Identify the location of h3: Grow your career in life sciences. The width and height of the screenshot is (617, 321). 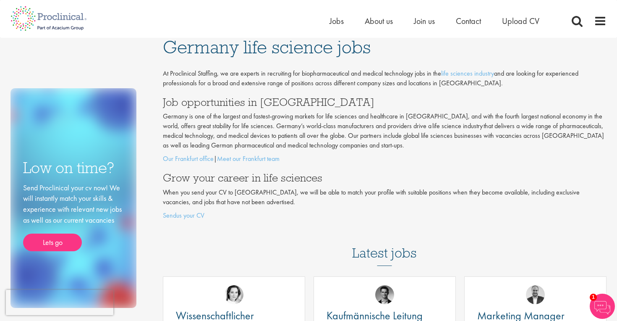
(385, 178).